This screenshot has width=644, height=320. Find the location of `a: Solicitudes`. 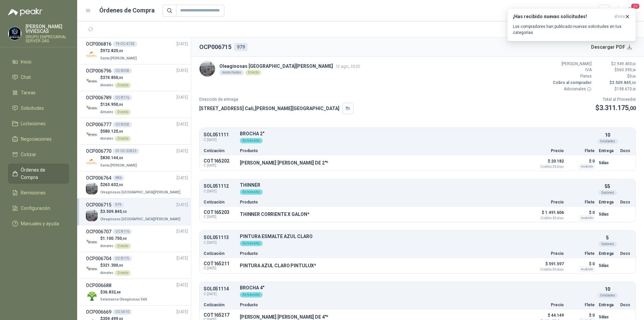

a: Solicitudes is located at coordinates (39, 108).